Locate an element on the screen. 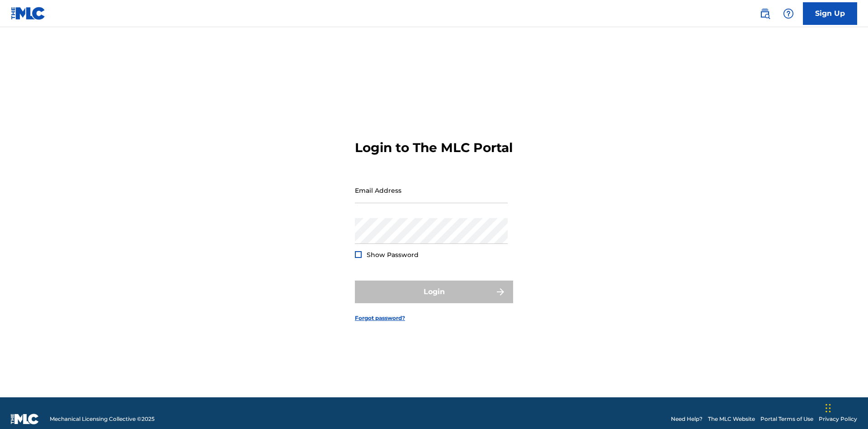 This screenshot has height=429, width=868. a: Portal Terms of Use is located at coordinates (787, 419).